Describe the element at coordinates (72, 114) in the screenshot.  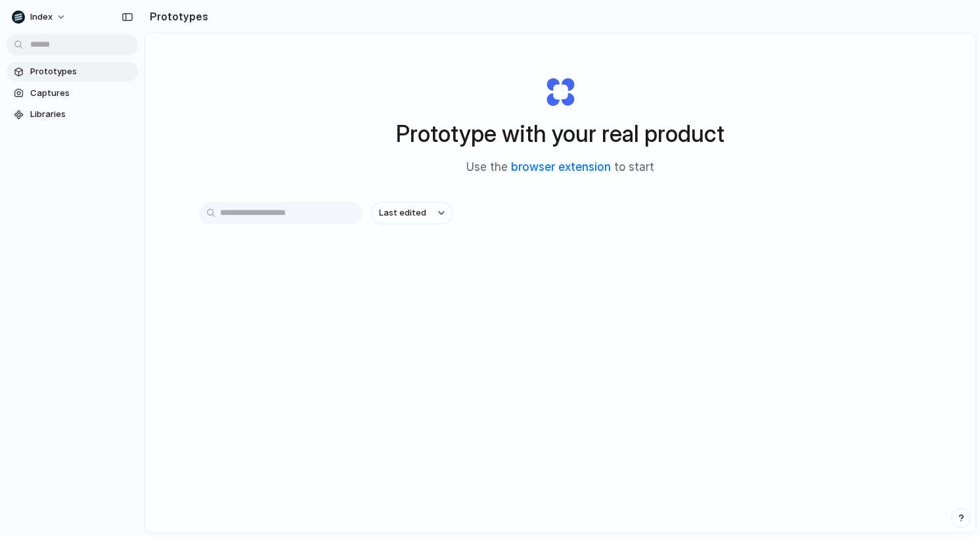
I see `a: Libraries` at that location.